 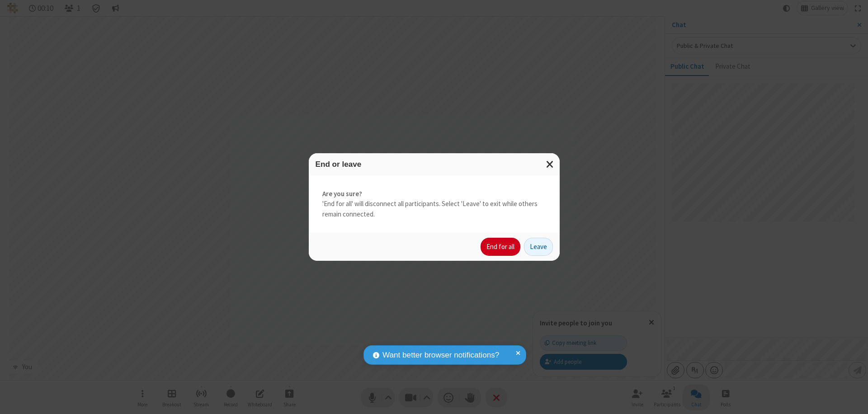 I want to click on span: Want better browser notifications?, so click(x=441, y=355).